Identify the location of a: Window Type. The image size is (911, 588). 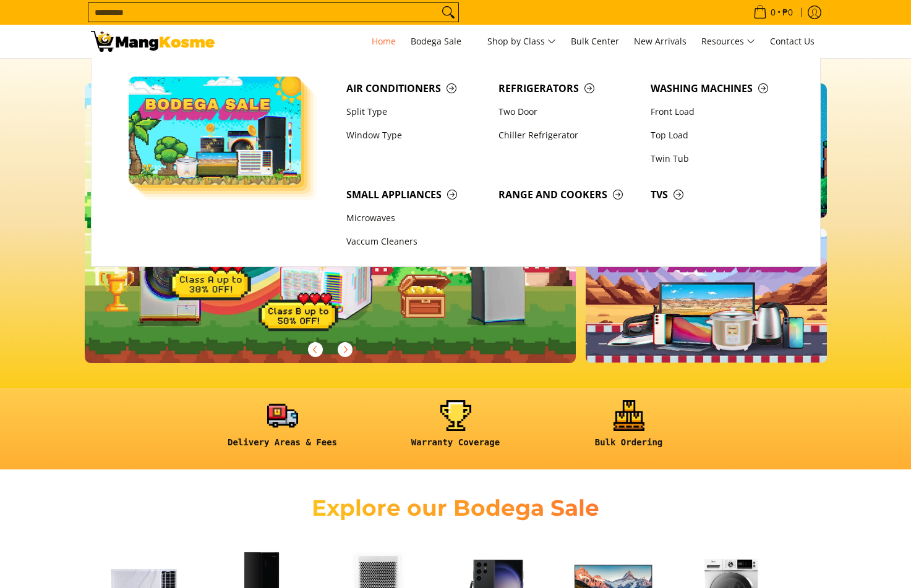
(416, 135).